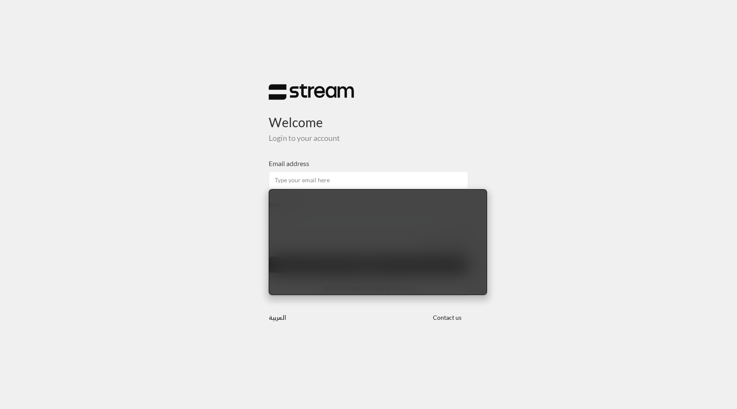 This screenshot has height=409, width=737. Describe the element at coordinates (447, 317) in the screenshot. I see `a: Contact us` at that location.